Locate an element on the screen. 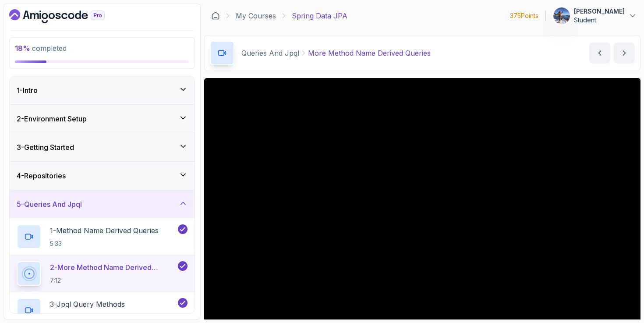 Image resolution: width=644 pixels, height=323 pixels. button: 1-Intro is located at coordinates (102, 90).